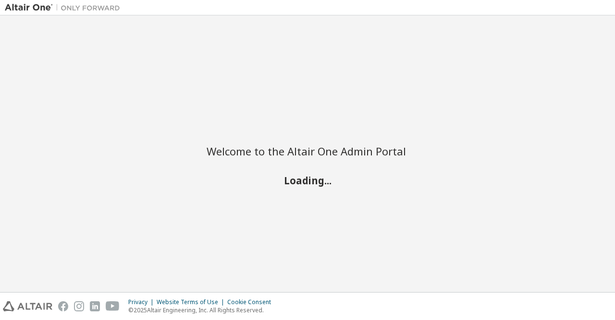  Describe the element at coordinates (142, 302) in the screenshot. I see `div: Privacy` at that location.